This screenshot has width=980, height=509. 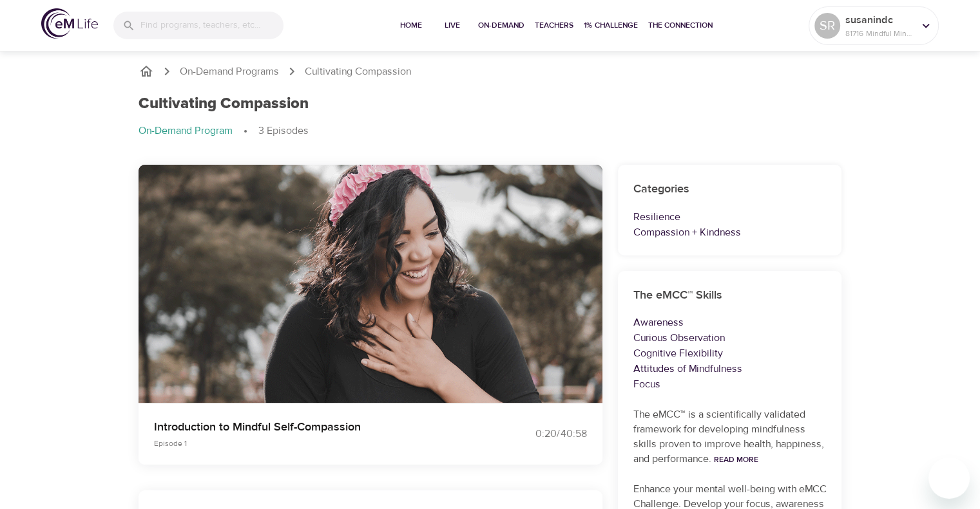 I want to click on p: Compassion + Kindness, so click(x=730, y=233).